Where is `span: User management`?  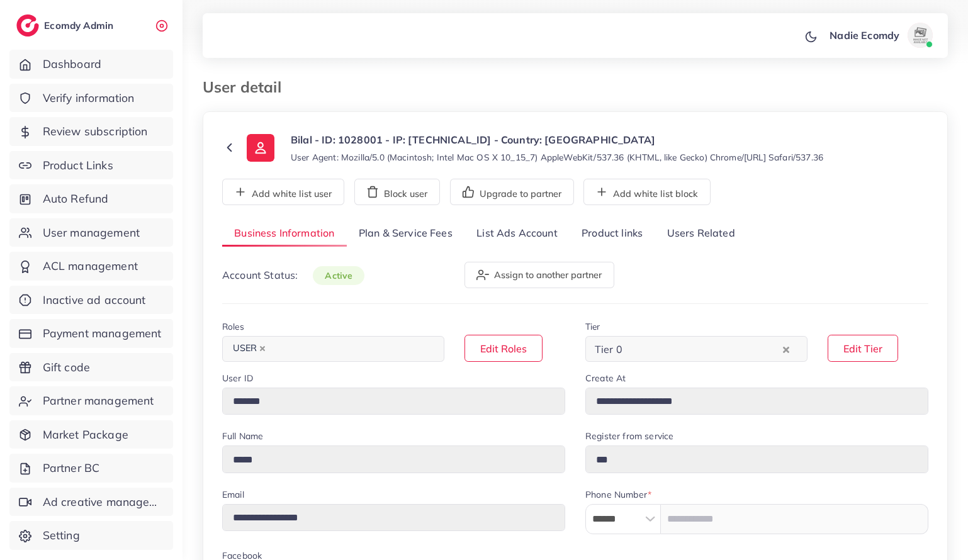
span: User management is located at coordinates (92, 233).